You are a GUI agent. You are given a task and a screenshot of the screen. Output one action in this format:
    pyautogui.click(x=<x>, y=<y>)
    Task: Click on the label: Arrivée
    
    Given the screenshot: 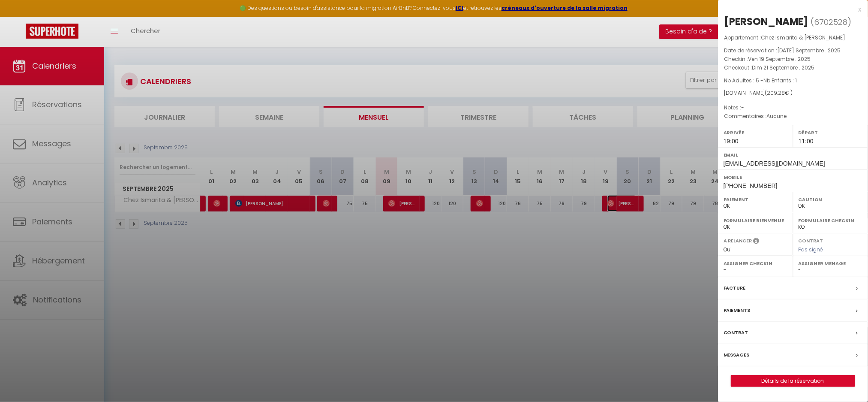 What is the action you would take?
    pyautogui.click(x=755, y=133)
    